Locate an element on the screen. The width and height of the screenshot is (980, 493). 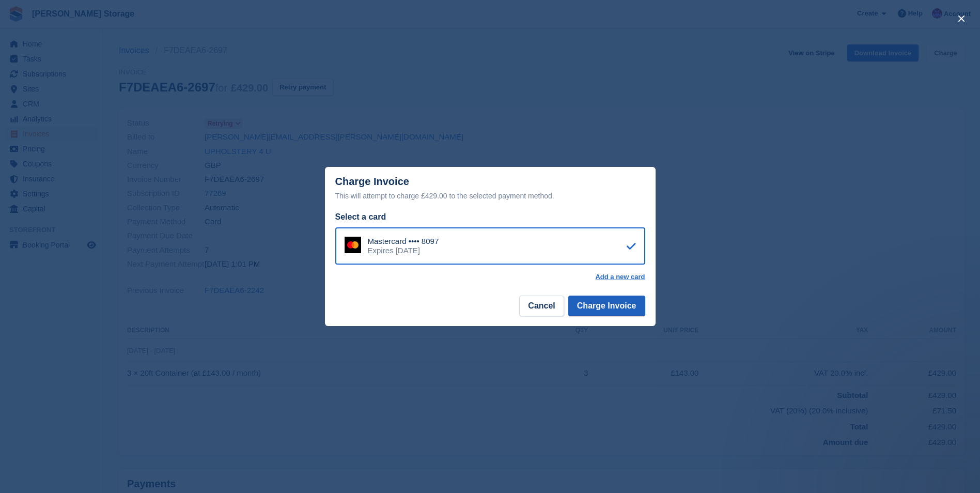
img: Mastercard Logo is located at coordinates (353, 245).